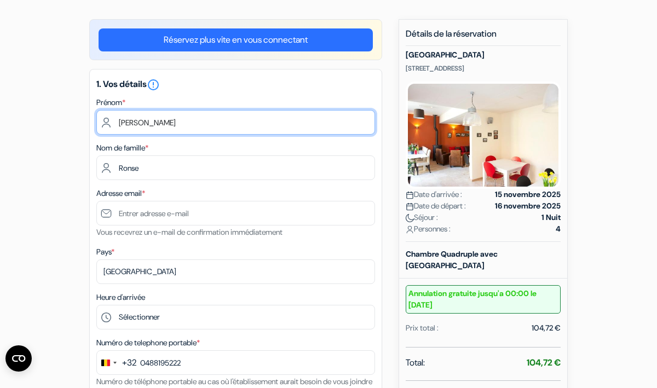 This screenshot has width=657, height=388. I want to click on div: +32, so click(129, 363).